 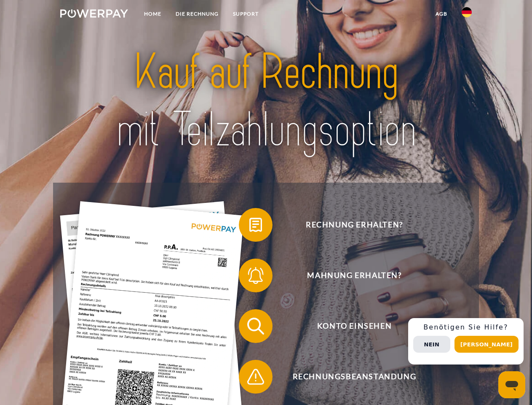 What do you see at coordinates (152, 14) in the screenshot?
I see `a: Home` at bounding box center [152, 14].